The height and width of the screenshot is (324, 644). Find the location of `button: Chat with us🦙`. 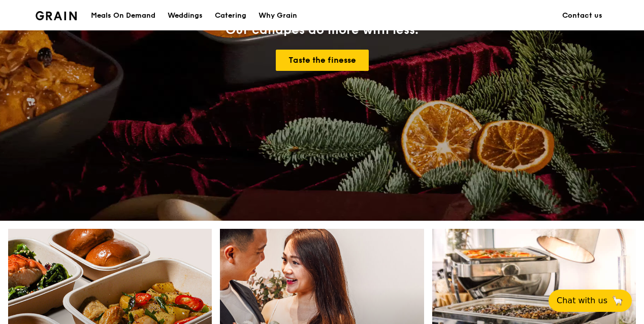

button: Chat with us🦙 is located at coordinates (589, 301).